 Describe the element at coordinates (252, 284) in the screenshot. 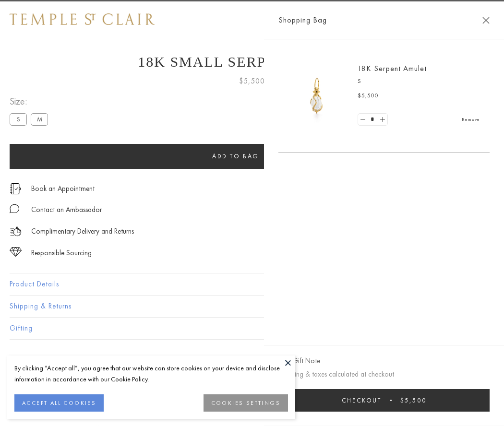

I see `button: Product Details` at that location.